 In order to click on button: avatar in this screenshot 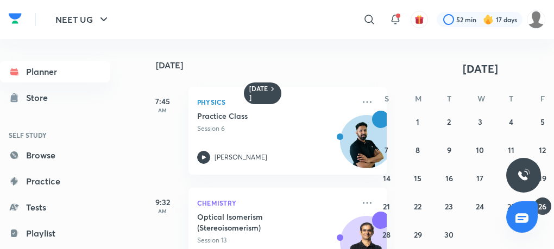, I will do `click(420, 20)`.